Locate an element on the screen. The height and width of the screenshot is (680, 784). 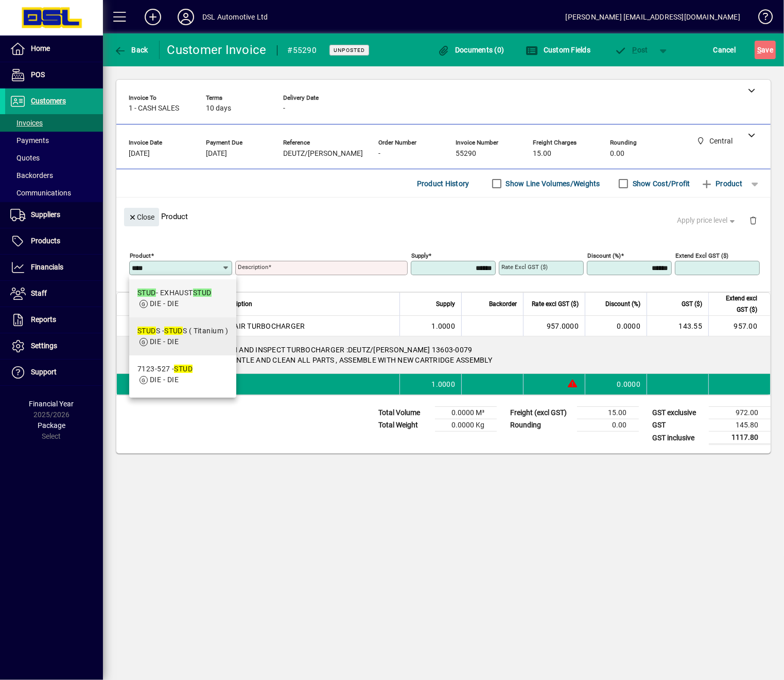
a: Knowledge Base is located at coordinates (760, 19).